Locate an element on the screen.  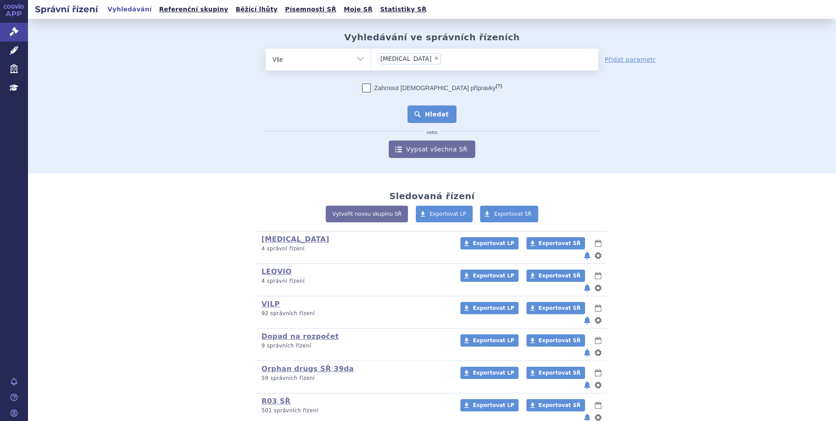
h2: Vyhledávání ve správních řízeních is located at coordinates (432, 37).